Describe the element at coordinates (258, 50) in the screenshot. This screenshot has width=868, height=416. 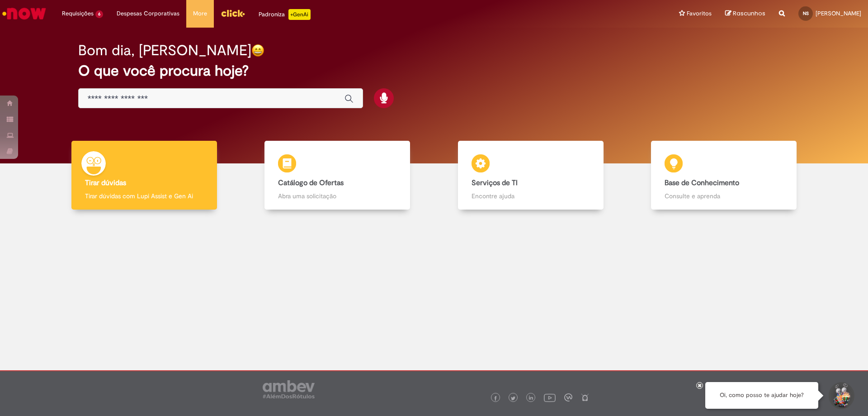
I see `img: happy-face.png` at that location.